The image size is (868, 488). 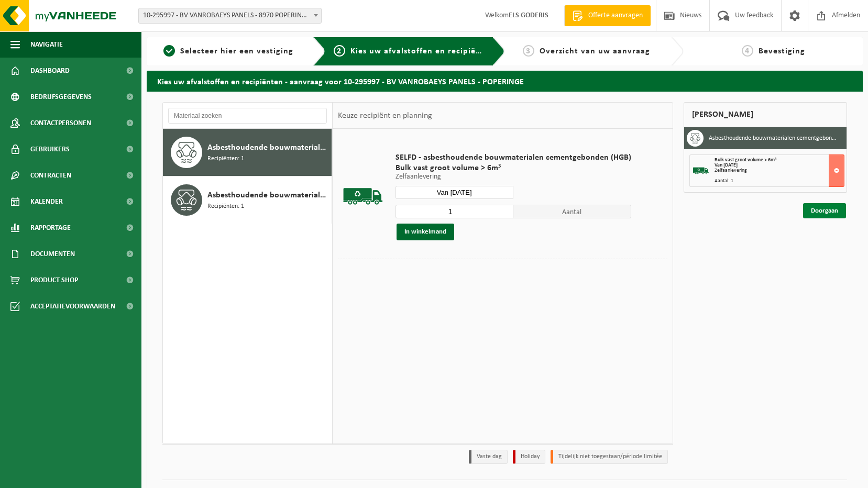 I want to click on span: Offerte aanvragen, so click(x=616, y=15).